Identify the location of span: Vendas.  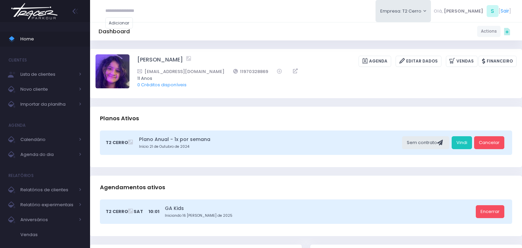
(51, 235).